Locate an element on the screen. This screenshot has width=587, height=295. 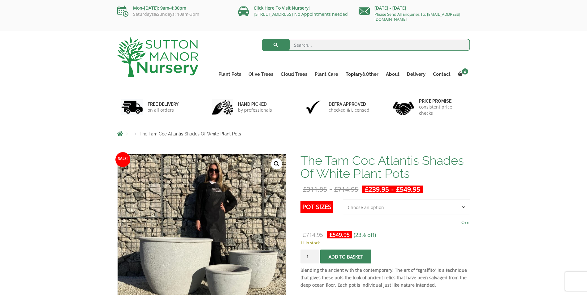
bdi: 239.95 is located at coordinates (377, 189).